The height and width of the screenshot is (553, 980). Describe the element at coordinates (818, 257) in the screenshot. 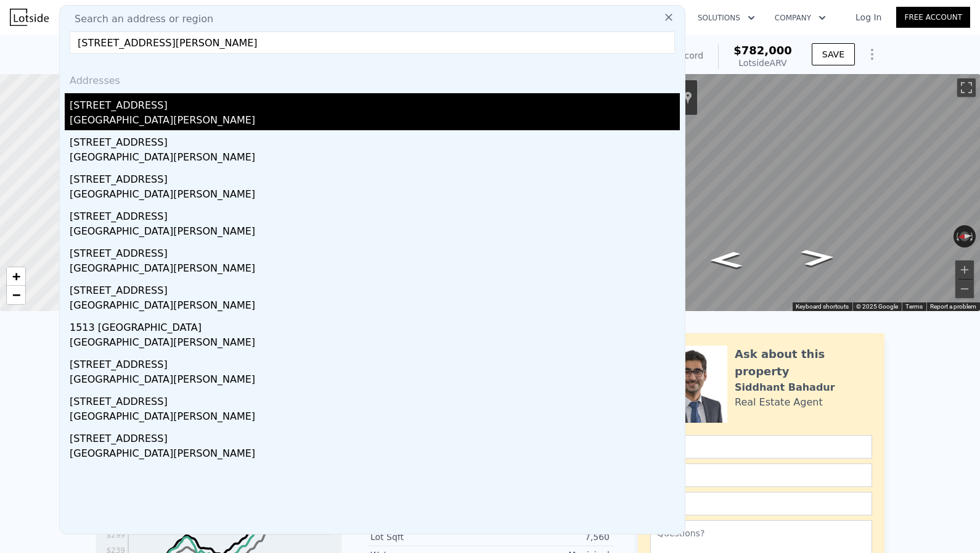

I see `path: Go South, 31st Ave SW` at that location.